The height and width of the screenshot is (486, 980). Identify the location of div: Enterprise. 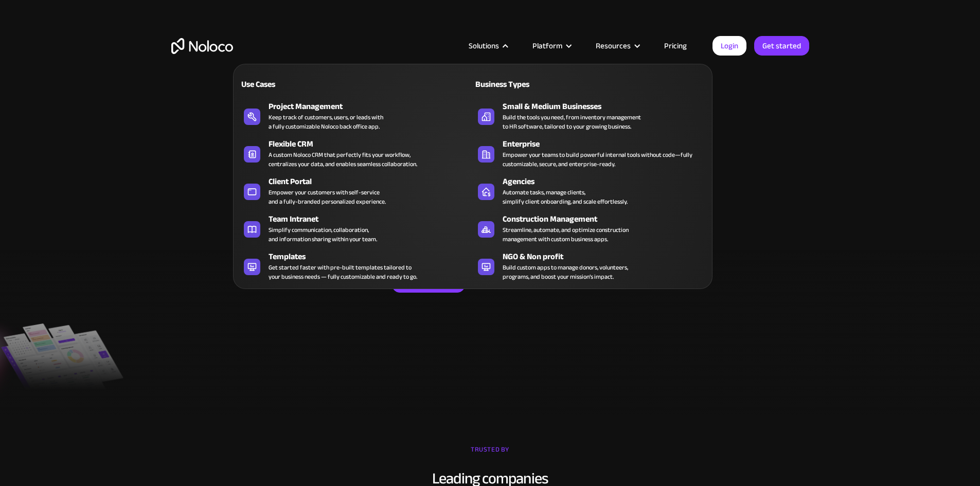
(606, 144).